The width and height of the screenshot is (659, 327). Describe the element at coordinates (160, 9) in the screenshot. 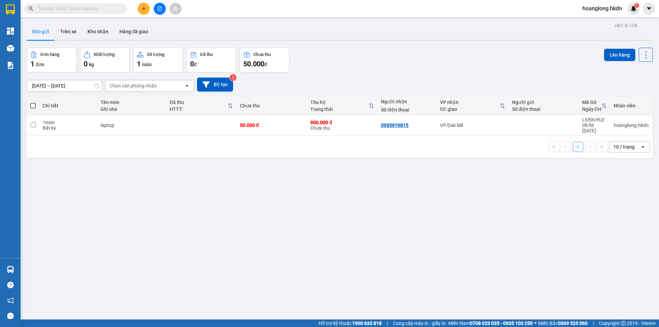

I see `button: file-add` at that location.